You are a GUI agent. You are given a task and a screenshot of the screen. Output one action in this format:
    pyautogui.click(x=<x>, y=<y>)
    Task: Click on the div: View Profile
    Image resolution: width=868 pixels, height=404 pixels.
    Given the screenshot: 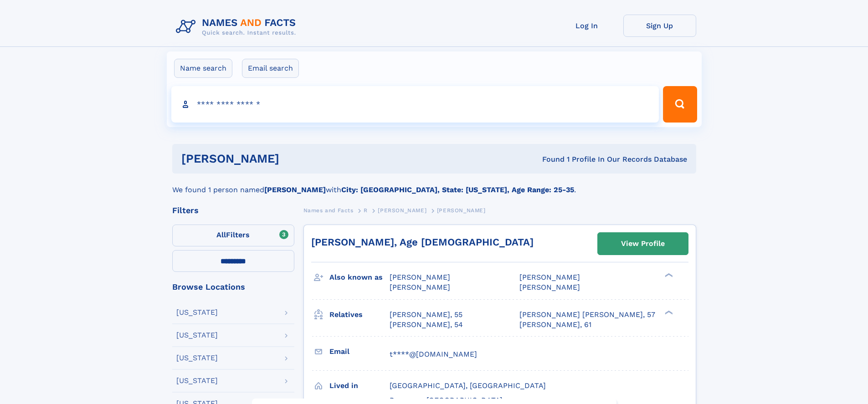 What is the action you would take?
    pyautogui.click(x=643, y=244)
    